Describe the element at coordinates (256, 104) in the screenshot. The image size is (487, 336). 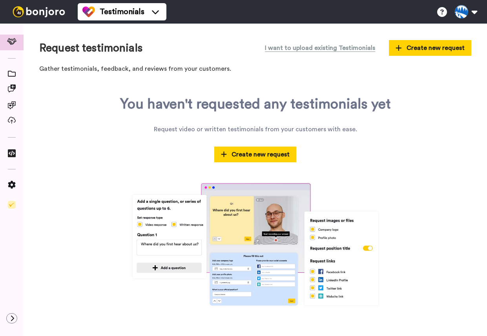
I see `div: You haven't requested any testimonials yet` at that location.